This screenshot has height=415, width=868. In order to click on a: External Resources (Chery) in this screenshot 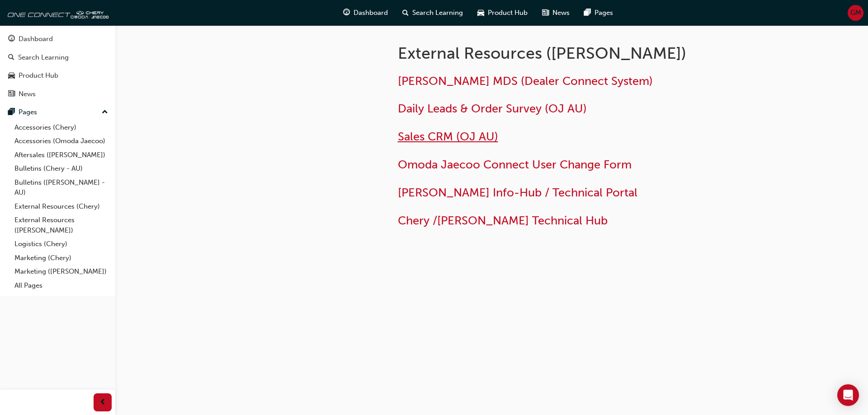, I will do `click(61, 206)`.